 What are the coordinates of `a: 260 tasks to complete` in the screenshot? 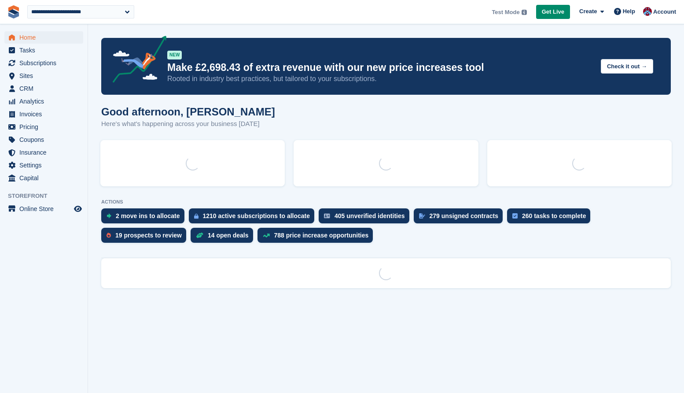 It's located at (551, 218).